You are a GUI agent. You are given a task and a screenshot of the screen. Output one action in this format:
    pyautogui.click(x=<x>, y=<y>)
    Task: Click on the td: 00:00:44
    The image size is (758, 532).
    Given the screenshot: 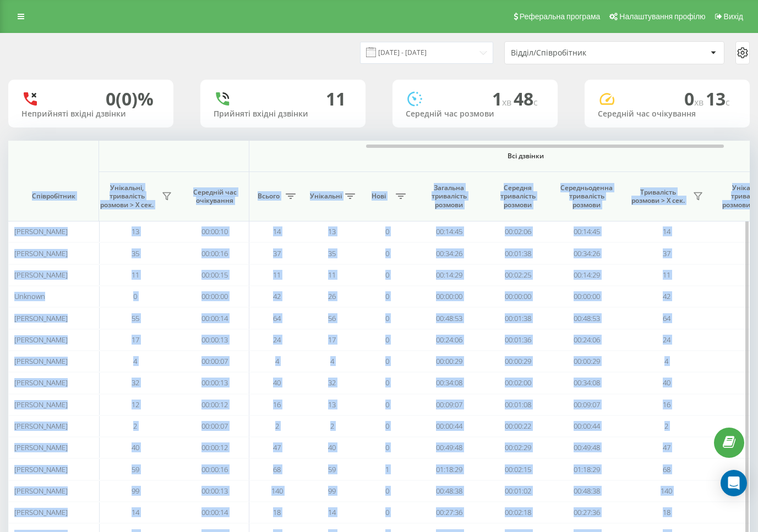 What is the action you would take?
    pyautogui.click(x=449, y=426)
    